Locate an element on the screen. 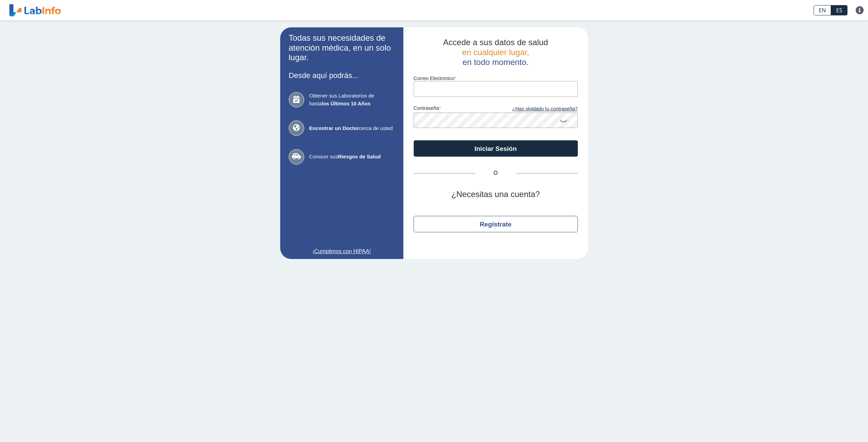  a: EN is located at coordinates (822, 10).